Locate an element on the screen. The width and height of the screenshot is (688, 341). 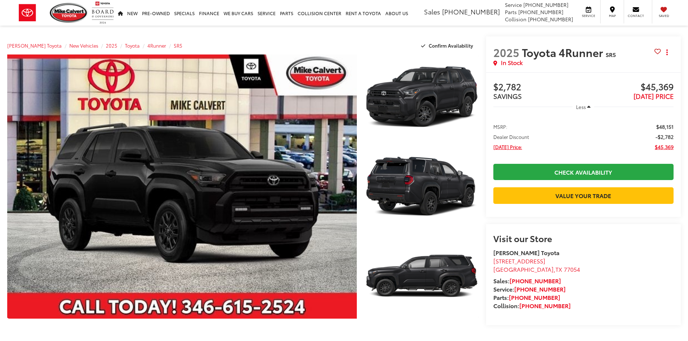
span: Map is located at coordinates (612, 16).